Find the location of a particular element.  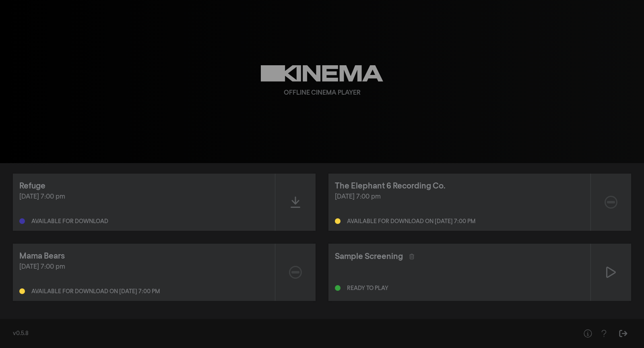

div: The Elephant 6 Recording Co. is located at coordinates (390, 186).